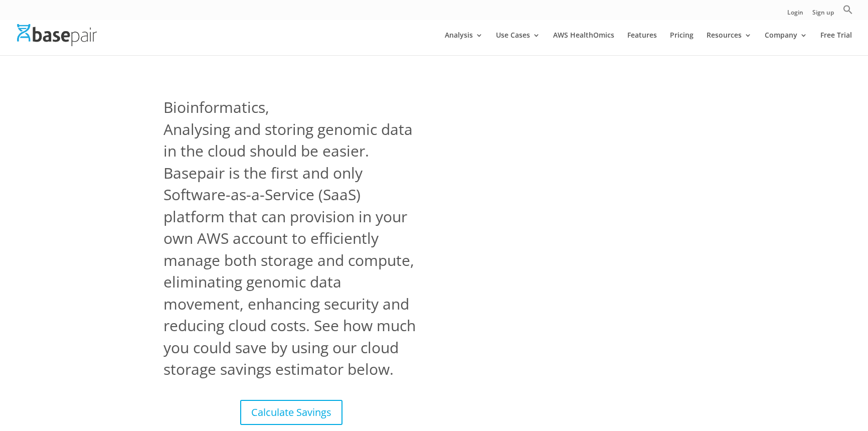 The image size is (868, 431). Describe the element at coordinates (518, 43) in the screenshot. I see `a: Use Cases` at that location.